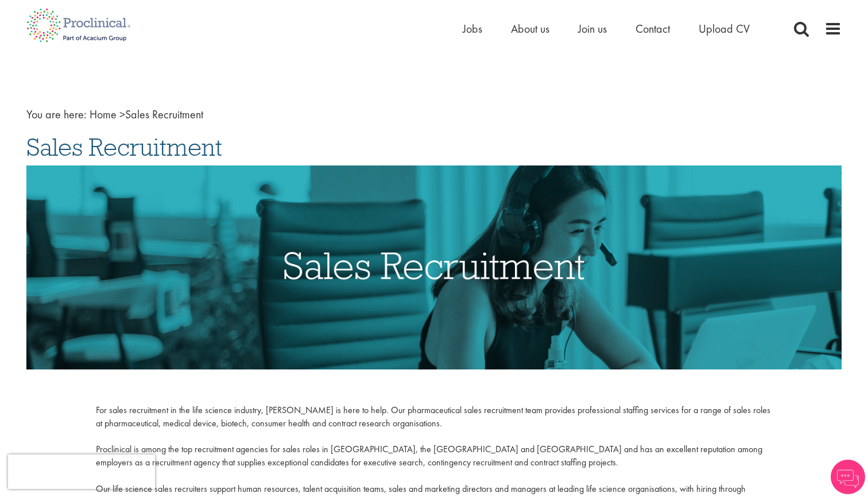 The width and height of the screenshot is (868, 497). I want to click on a: Jobs, so click(473, 29).